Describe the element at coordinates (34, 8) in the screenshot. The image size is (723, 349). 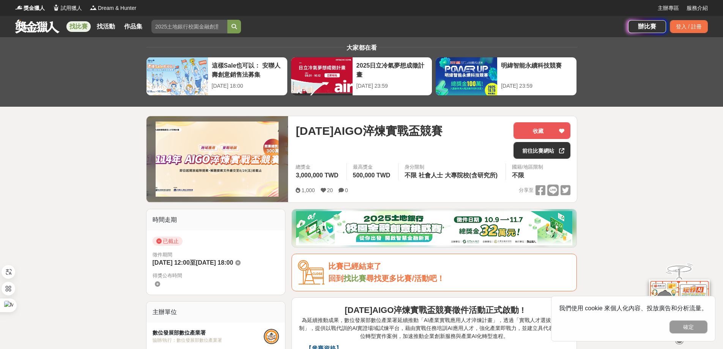
I see `span: 獎金獵人` at that location.